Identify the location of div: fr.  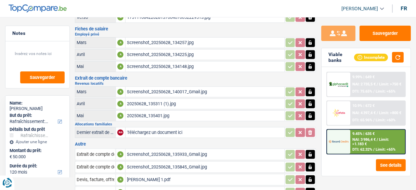
(404, 8).